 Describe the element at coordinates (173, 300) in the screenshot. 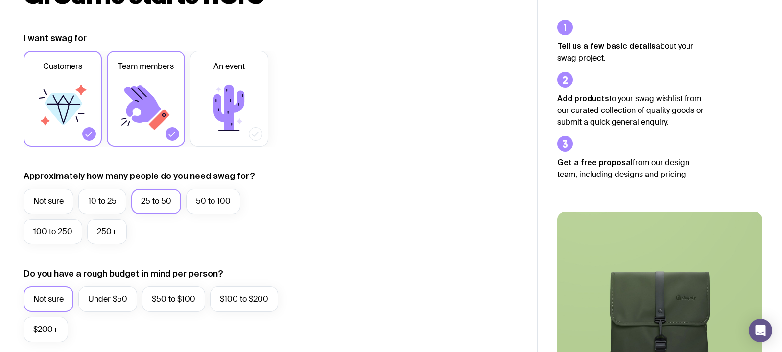

I see `label: $50 to $100` at that location.